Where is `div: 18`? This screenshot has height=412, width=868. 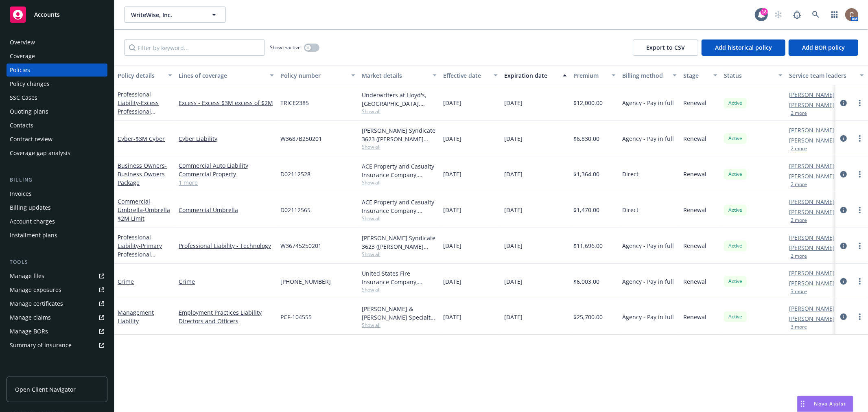
div: 18 is located at coordinates (764, 12).